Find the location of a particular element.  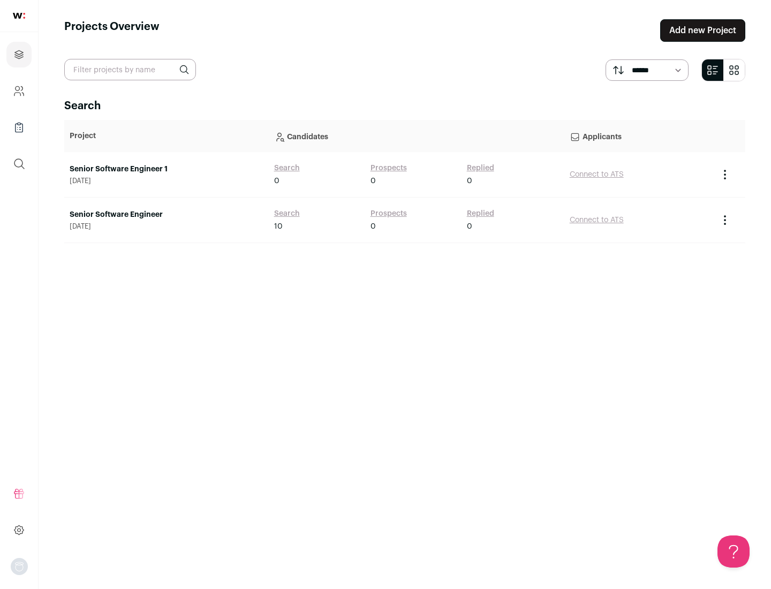

a: Senior Software Engineer 1 is located at coordinates (167, 169).